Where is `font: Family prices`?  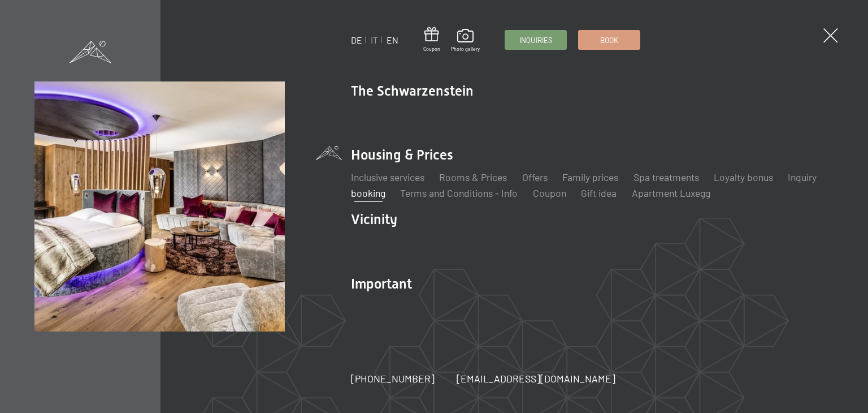 font: Family prices is located at coordinates (590, 177).